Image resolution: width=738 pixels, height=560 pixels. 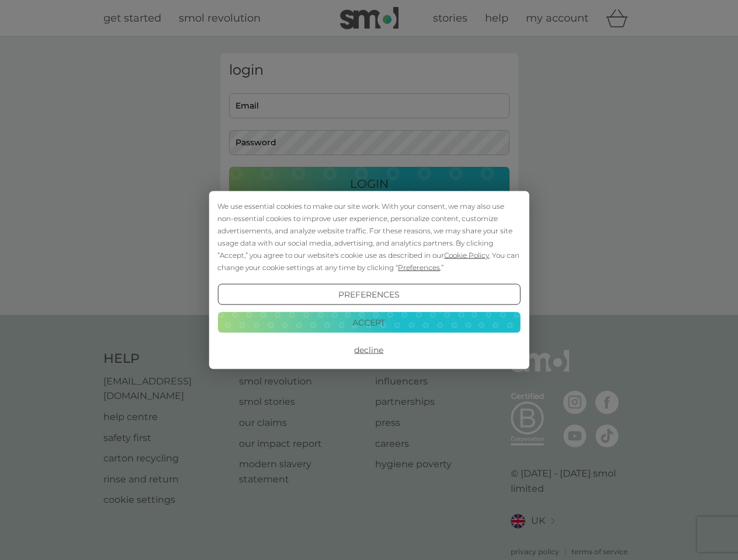 I want to click on span: Preferences, so click(x=419, y=268).